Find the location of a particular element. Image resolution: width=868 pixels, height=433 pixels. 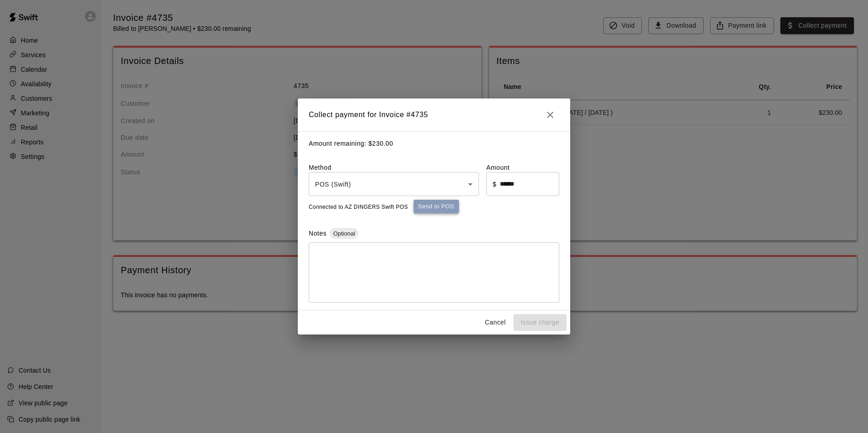

span: Connected to AZ DINGERS Swift POS is located at coordinates (358, 207).